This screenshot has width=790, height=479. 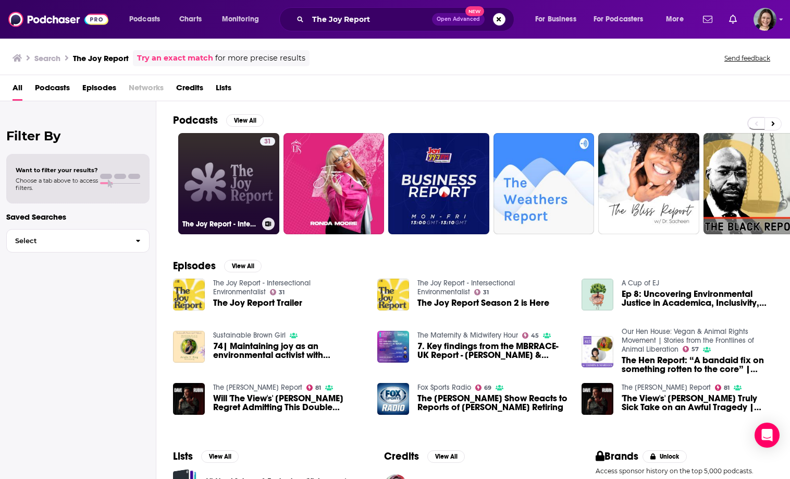 What do you see at coordinates (685, 470) in the screenshot?
I see `p: Access sponsor history on the top 5,000 podcasts.` at bounding box center [685, 470].